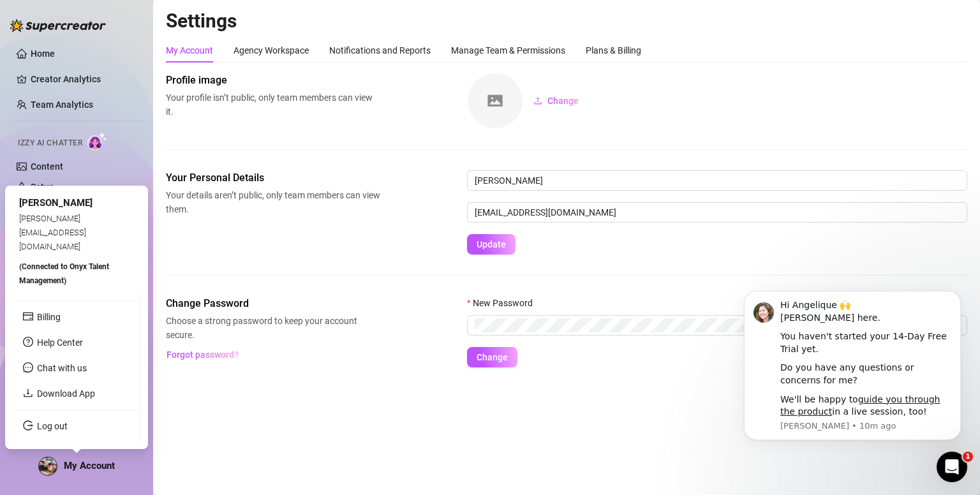 The width and height of the screenshot is (980, 495). Describe the element at coordinates (141, 86) in the screenshot. I see `div: Message content` at that location.